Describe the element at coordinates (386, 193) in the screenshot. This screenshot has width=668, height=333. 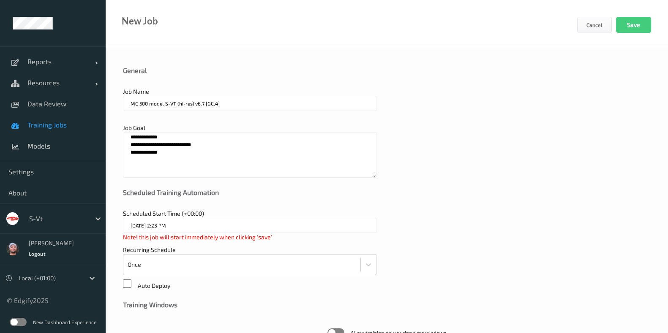
I see `div: Scheduled Training Automation` at that location.